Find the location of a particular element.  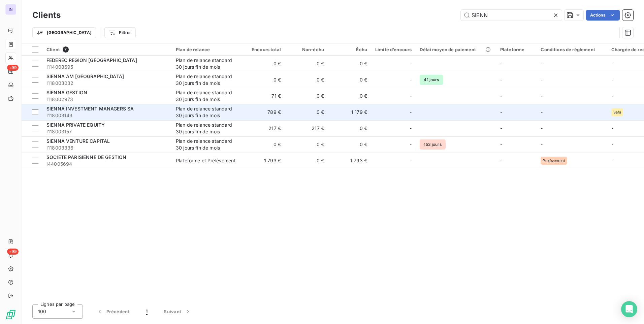

span: SOCIETE PARISIENNE DE GESTION is located at coordinates (86, 157).